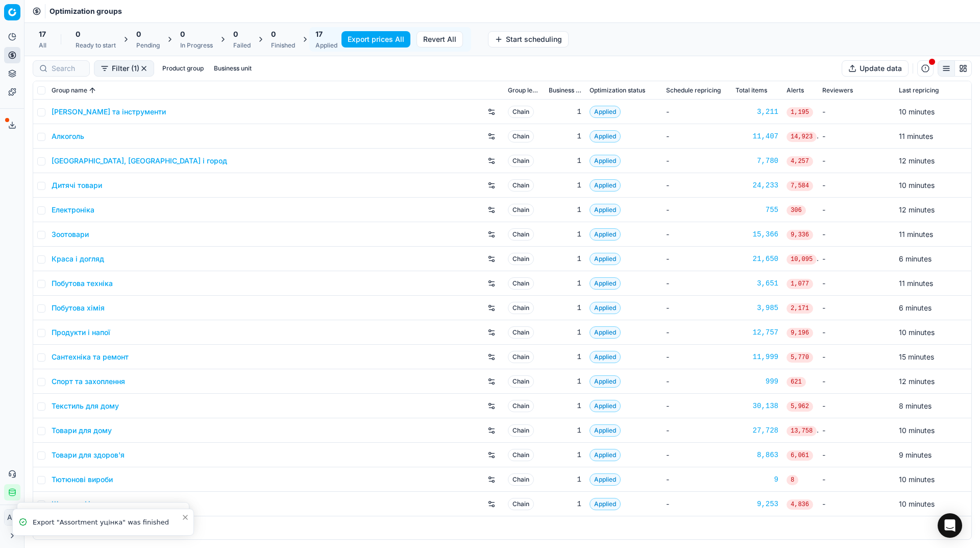 The image size is (980, 548). What do you see at coordinates (796, 382) in the screenshot?
I see `span: 621` at bounding box center [796, 382].